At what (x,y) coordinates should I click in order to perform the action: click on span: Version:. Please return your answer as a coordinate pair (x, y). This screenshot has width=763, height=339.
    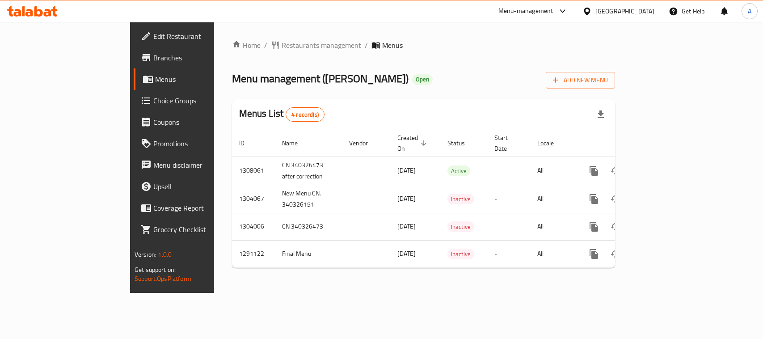
    Looking at the image, I should click on (145, 254).